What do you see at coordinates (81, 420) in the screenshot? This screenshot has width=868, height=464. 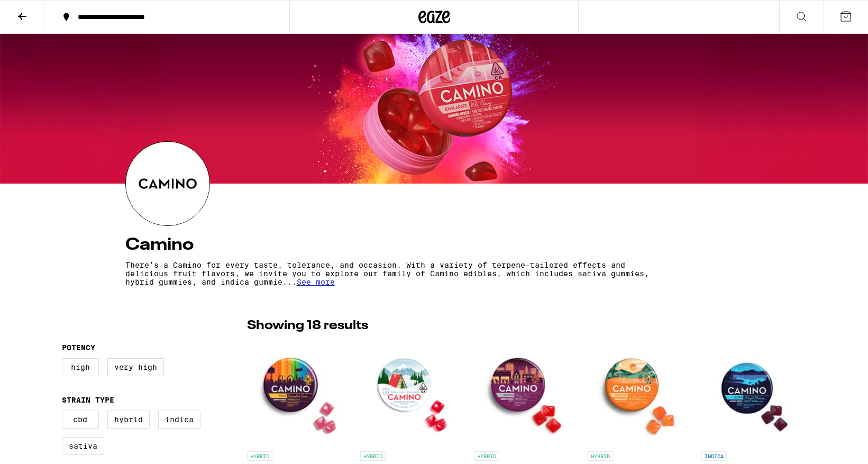 I see `label: CBD` at bounding box center [81, 420].